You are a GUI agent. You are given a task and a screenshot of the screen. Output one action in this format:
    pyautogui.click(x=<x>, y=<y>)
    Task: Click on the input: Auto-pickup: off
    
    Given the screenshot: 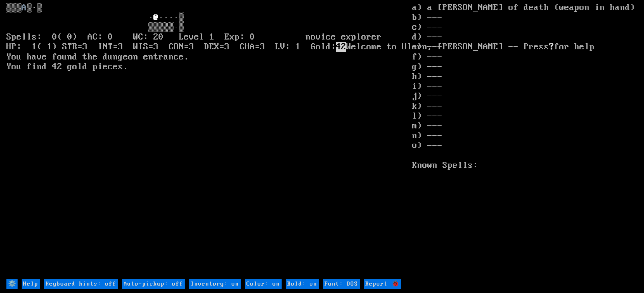 What is the action you would take?
    pyautogui.click(x=153, y=284)
    